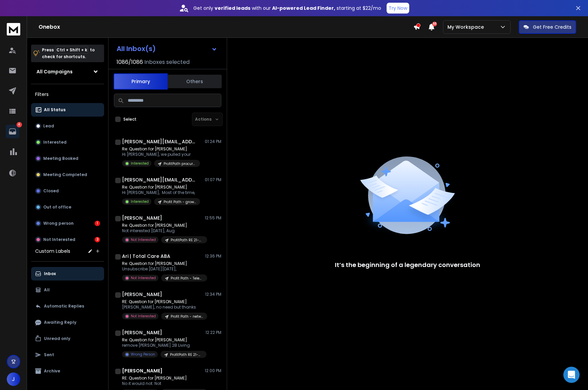 Image resolution: width=588 pixels, height=390 pixels. I want to click on button: All Campaigns, so click(67, 72).